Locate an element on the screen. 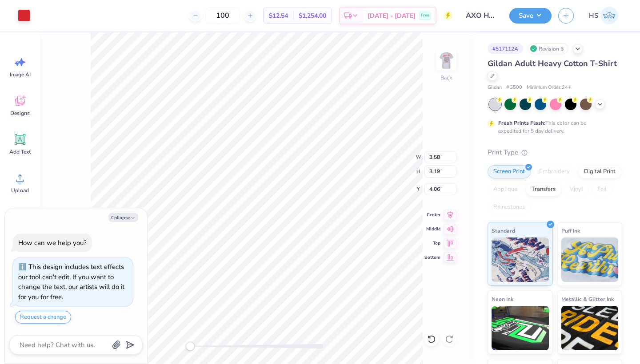 Image resolution: width=640 pixels, height=364 pixels. span: Bottom is located at coordinates (432, 257).